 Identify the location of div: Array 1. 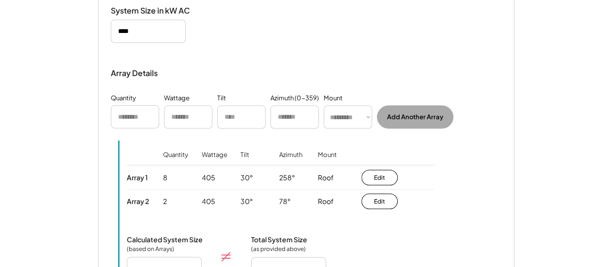
(137, 177).